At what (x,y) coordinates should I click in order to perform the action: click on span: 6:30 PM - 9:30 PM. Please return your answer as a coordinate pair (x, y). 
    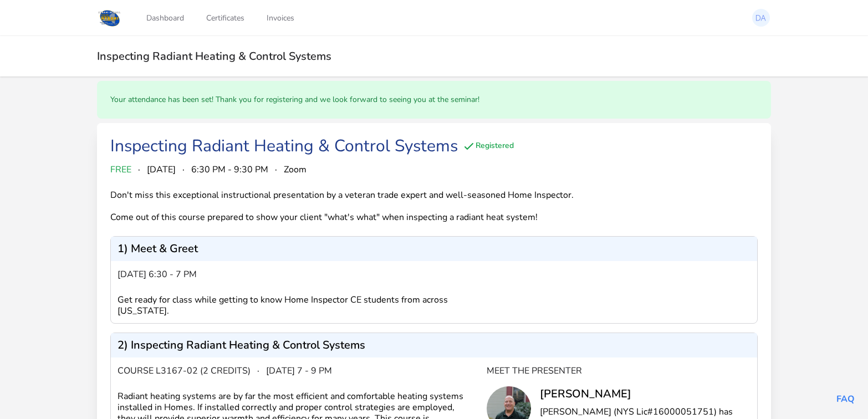
    Looking at the image, I should click on (230, 170).